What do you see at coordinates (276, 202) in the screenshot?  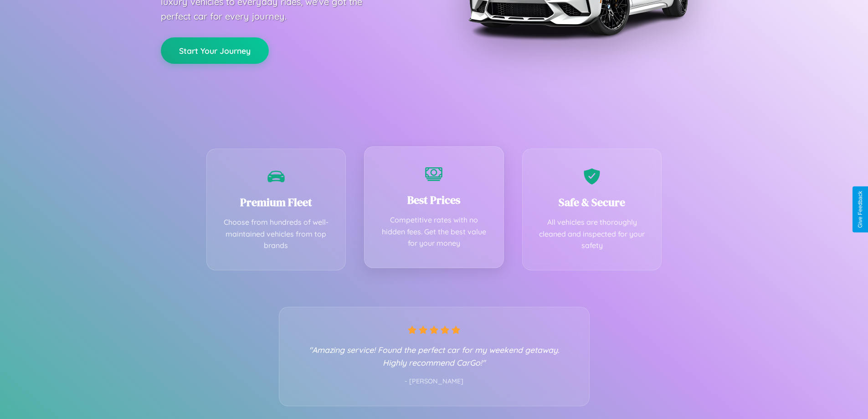 I see `h3: Premium Fleet` at bounding box center [276, 202].